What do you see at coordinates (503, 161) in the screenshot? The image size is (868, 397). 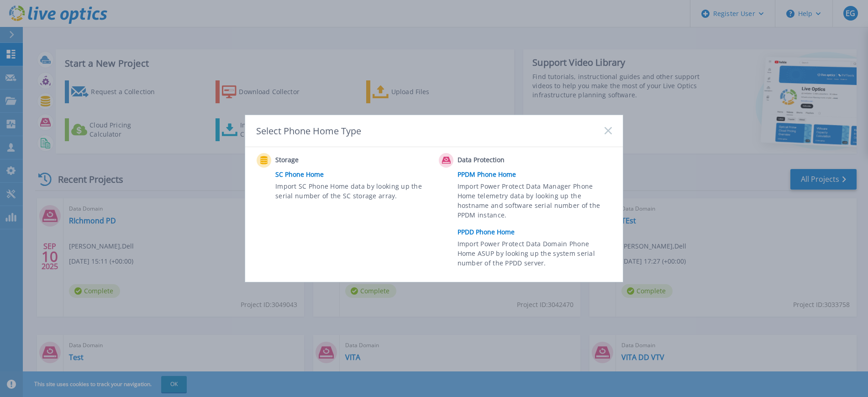 I see `span: Data Protection` at bounding box center [503, 161].